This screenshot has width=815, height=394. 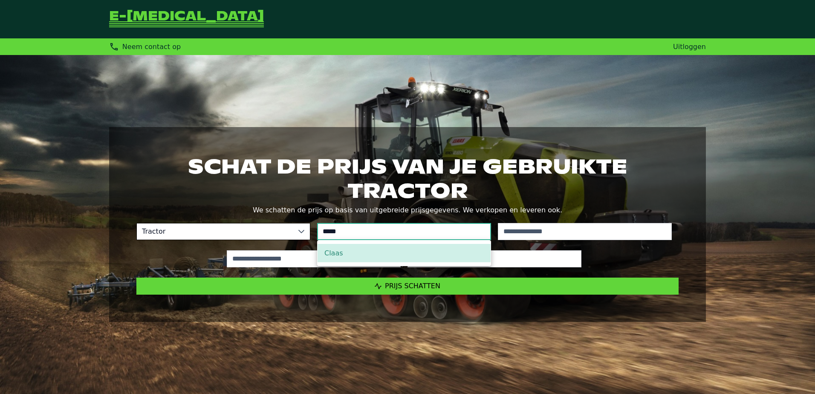 I want to click on li: Claas, so click(x=404, y=253).